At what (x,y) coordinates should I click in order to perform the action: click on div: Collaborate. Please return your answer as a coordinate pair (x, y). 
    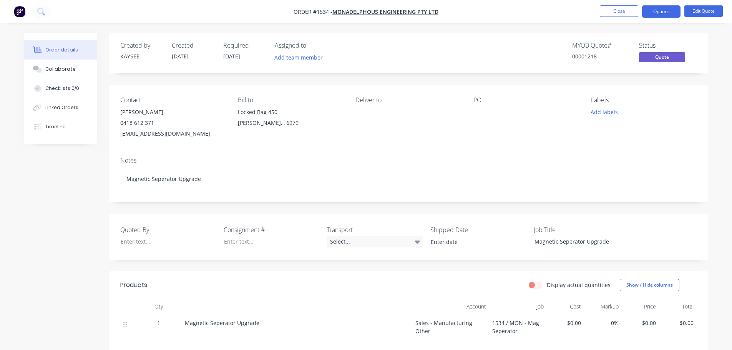
    Looking at the image, I should click on (60, 69).